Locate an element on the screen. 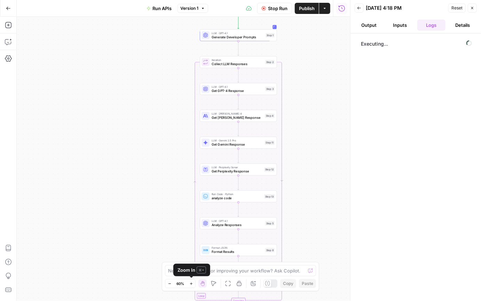 This screenshot has height=301, width=481. button: Version 1 is located at coordinates (193, 8).